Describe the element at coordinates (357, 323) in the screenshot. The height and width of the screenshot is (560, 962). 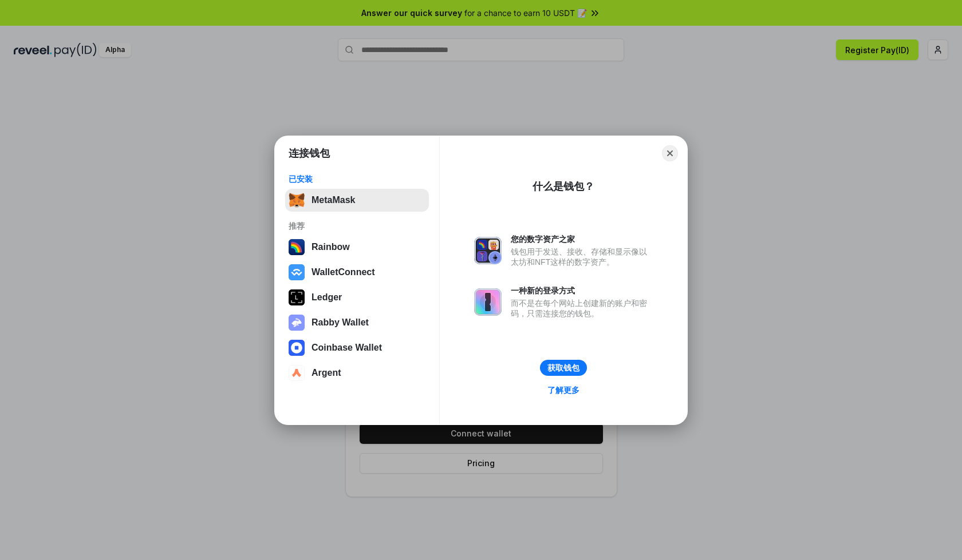
I see `button: Rabby Wallet` at that location.